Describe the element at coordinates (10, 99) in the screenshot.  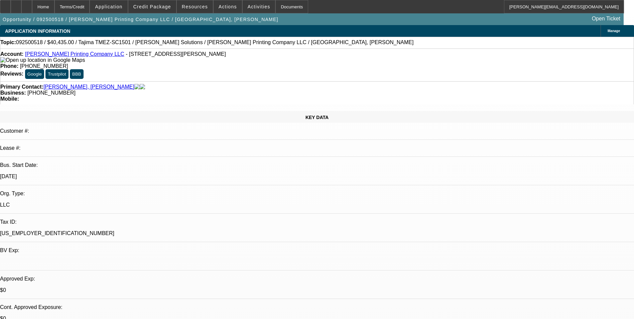
I see `strong: Mobile:` at that location.